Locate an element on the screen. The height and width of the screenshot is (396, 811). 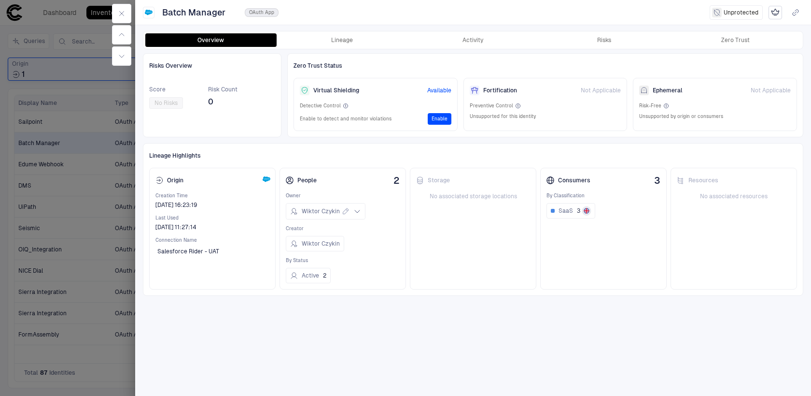
span: Preventive Control is located at coordinates (492, 106).